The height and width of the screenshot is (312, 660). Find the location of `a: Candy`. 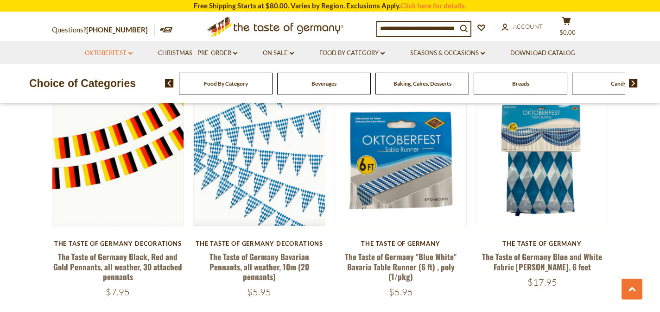

a: Candy is located at coordinates (618, 83).